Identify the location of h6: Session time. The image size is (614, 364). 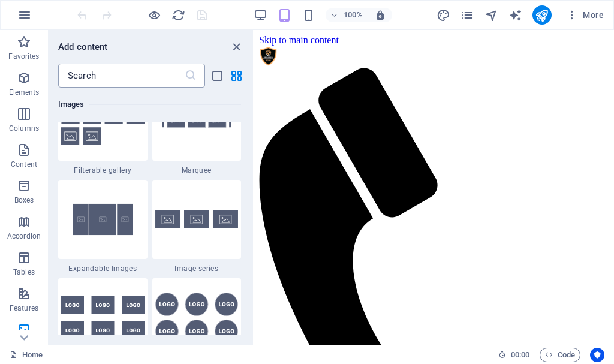
(514, 354).